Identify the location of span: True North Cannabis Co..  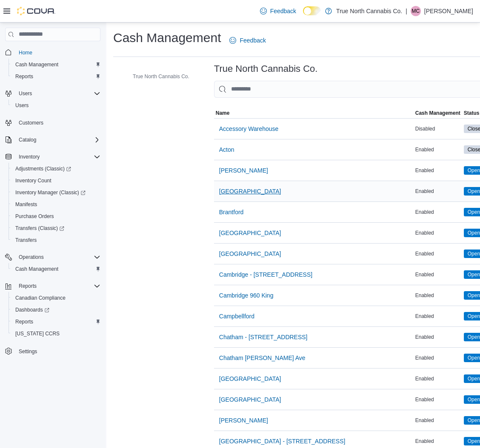
(161, 77).